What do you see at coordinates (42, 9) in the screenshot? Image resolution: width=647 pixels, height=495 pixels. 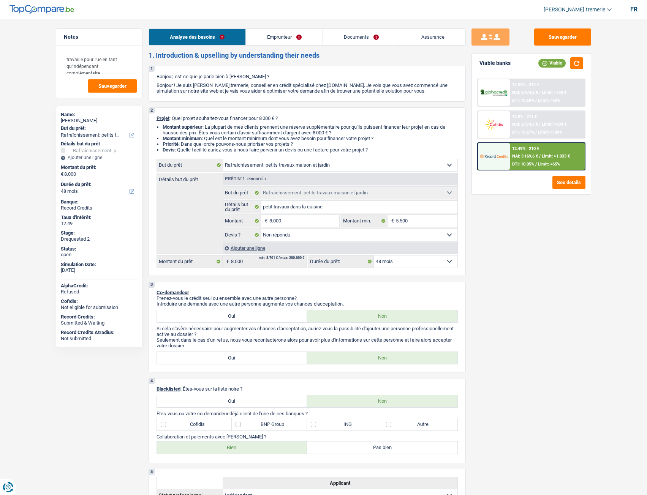 I see `img: TopCompare Logo` at bounding box center [42, 9].